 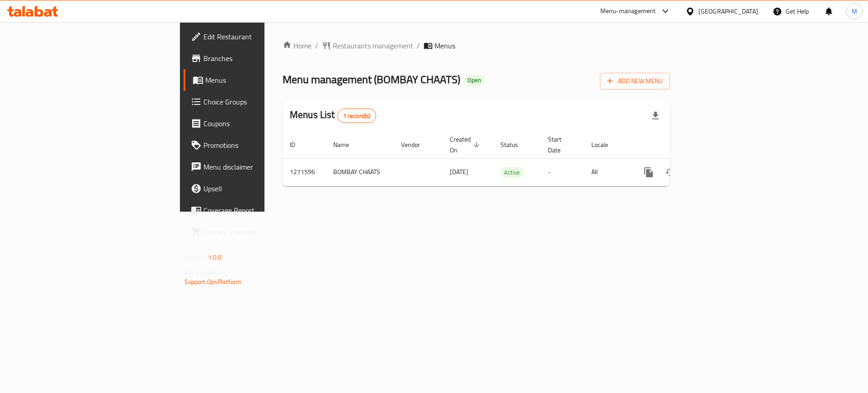 What do you see at coordinates (512, 172) in the screenshot?
I see `span: Active` at bounding box center [512, 172].